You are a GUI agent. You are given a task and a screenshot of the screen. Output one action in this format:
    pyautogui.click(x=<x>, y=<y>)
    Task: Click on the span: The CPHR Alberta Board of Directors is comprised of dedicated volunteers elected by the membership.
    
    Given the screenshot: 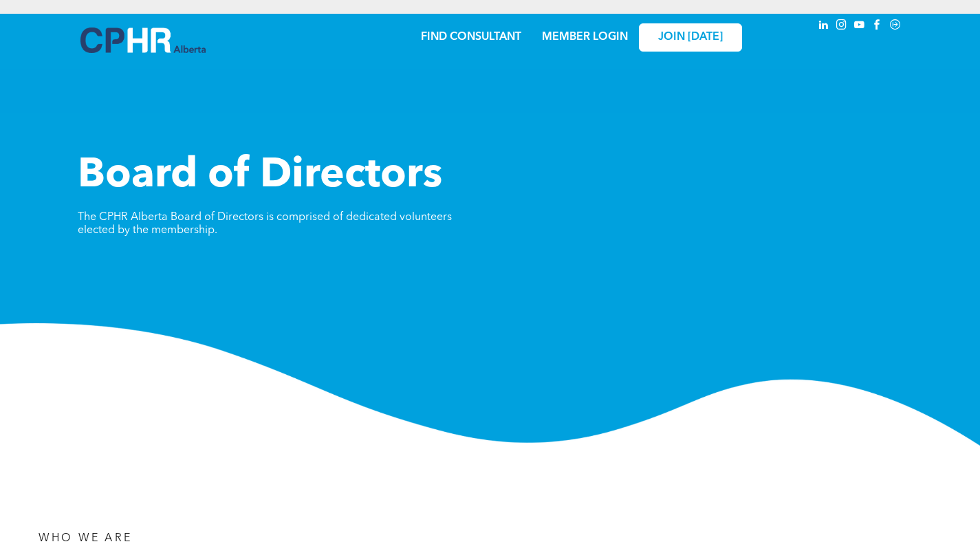 What is the action you would take?
    pyautogui.click(x=265, y=223)
    